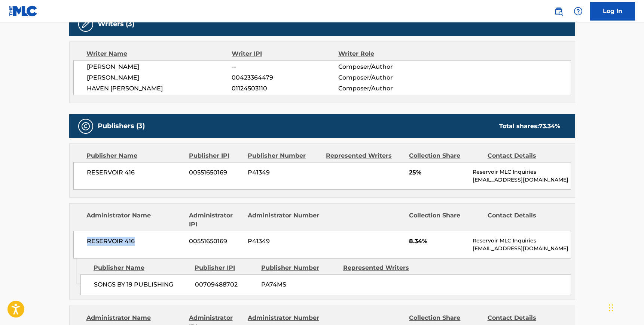 The image size is (644, 325). Describe the element at coordinates (625, 307) in the screenshot. I see `div: Chat Widget` at that location.